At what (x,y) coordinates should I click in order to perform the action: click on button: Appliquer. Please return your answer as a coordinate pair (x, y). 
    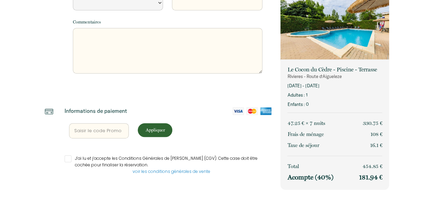
    Looking at the image, I should click on (155, 130).